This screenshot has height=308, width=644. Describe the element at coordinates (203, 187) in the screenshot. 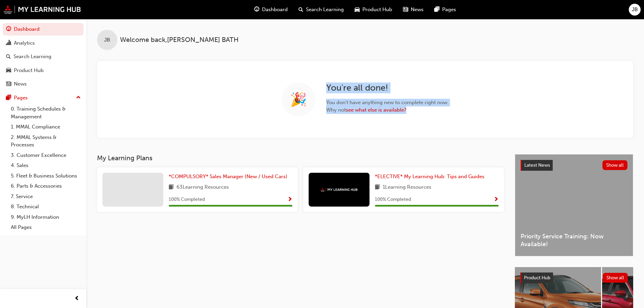

I see `span: 63 Learning Resources` at that location.